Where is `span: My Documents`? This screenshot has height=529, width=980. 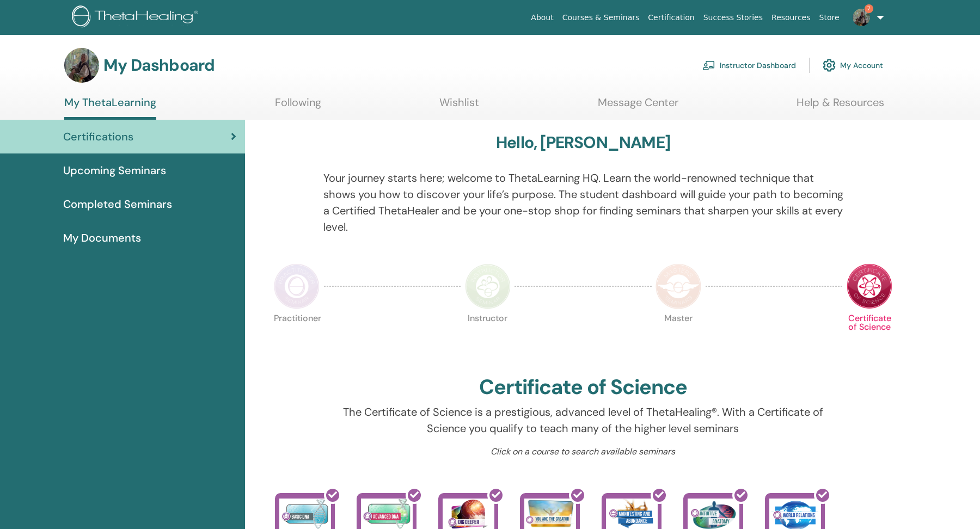
span: My Documents is located at coordinates (102, 238).